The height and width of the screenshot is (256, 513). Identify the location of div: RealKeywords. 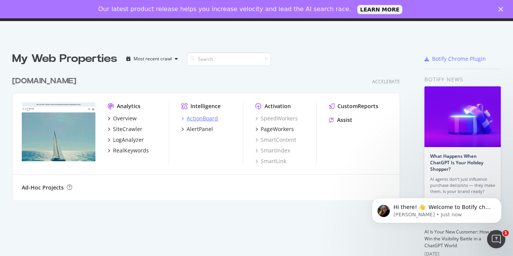
(131, 150).